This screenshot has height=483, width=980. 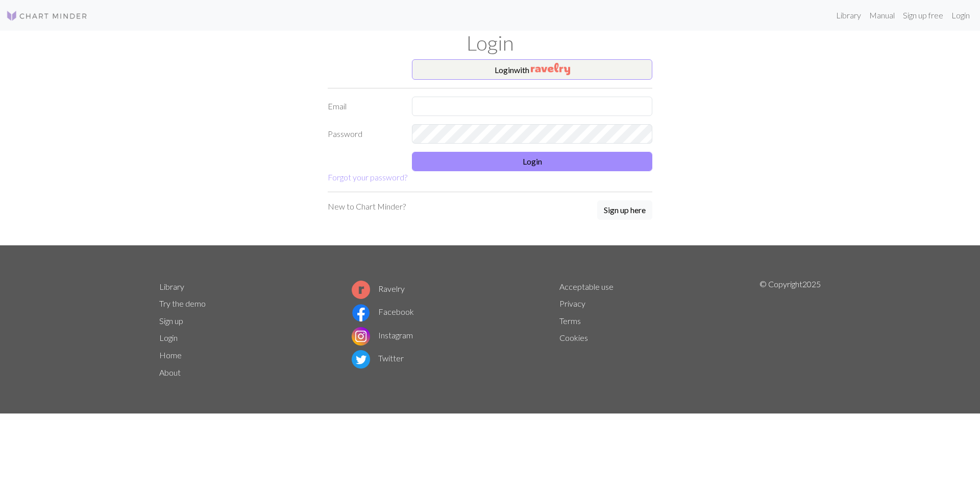 I want to click on p: © Copyright 2025, so click(x=790, y=330).